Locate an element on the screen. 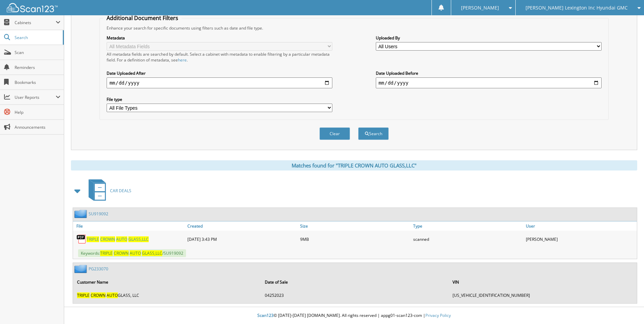 The height and width of the screenshot is (324, 644). button: Clear is located at coordinates (335, 133).